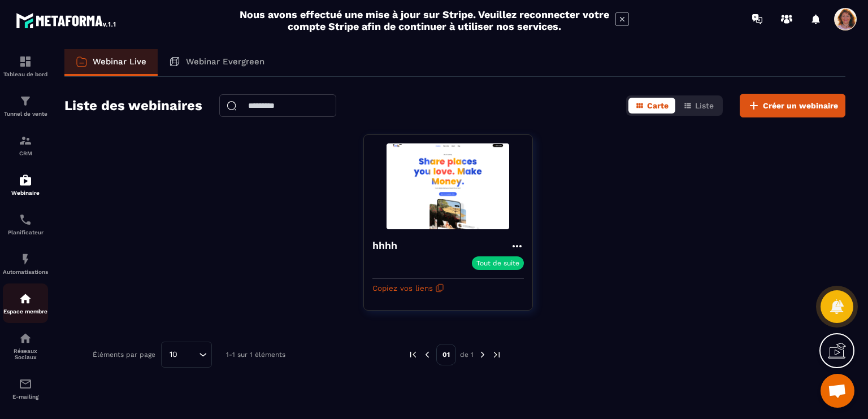 This screenshot has height=419, width=868. I want to click on p: Webinar Evergreen, so click(225, 61).